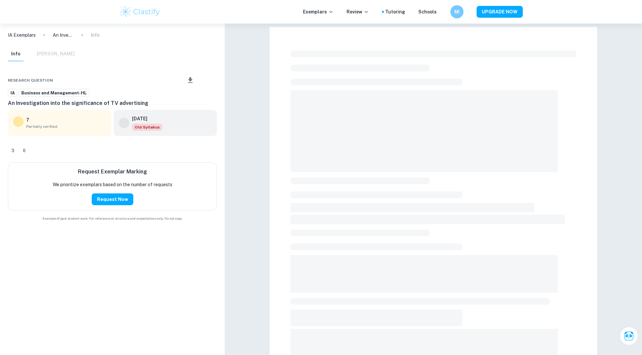 The height and width of the screenshot is (355, 642). What do you see at coordinates (112, 103) in the screenshot?
I see `h6: An Investigation into the significance of TV advertising` at bounding box center [112, 103].